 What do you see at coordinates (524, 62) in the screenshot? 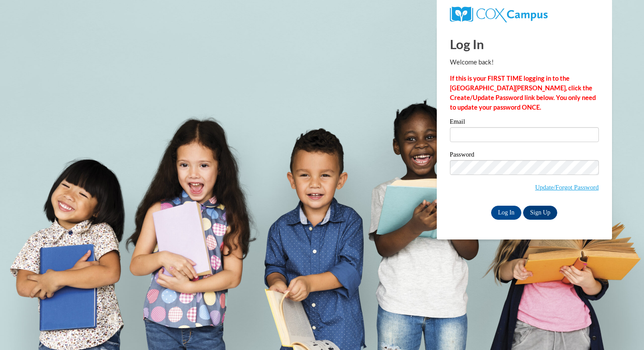
I see `p: Welcome back!` at bounding box center [524, 62].